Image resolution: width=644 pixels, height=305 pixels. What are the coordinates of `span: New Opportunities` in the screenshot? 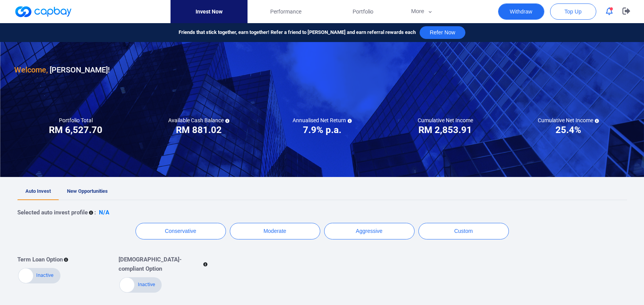 It's located at (88, 191).